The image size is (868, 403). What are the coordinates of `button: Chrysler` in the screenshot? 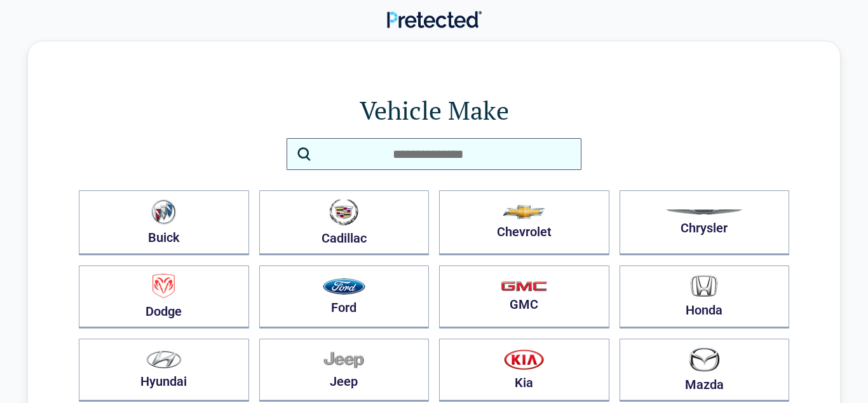 It's located at (705, 223).